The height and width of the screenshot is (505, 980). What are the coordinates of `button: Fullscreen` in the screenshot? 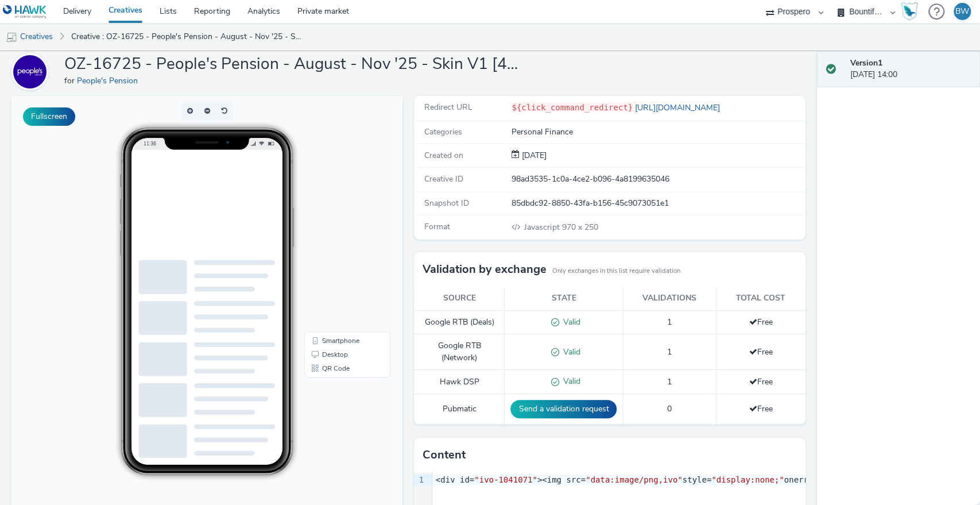 It's located at (49, 117).